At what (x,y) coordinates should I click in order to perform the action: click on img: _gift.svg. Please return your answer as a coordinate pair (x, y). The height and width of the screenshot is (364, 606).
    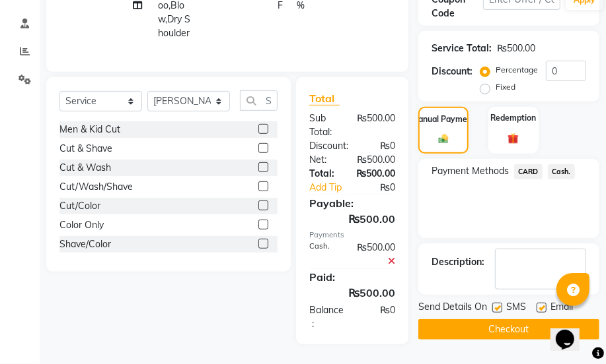
    Looking at the image, I should click on (513, 138).